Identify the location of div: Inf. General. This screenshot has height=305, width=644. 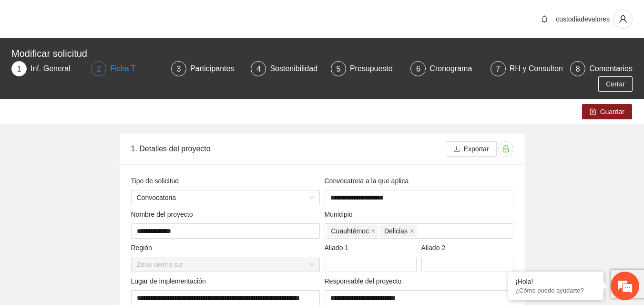
(55, 69).